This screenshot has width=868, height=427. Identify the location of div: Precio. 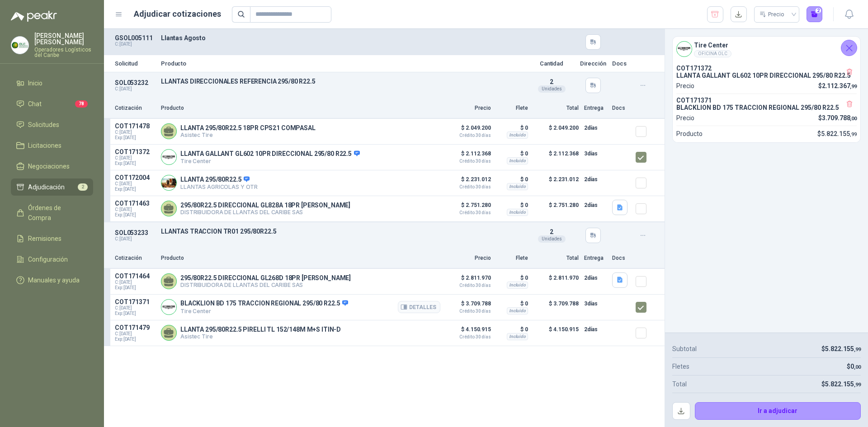
(773, 15).